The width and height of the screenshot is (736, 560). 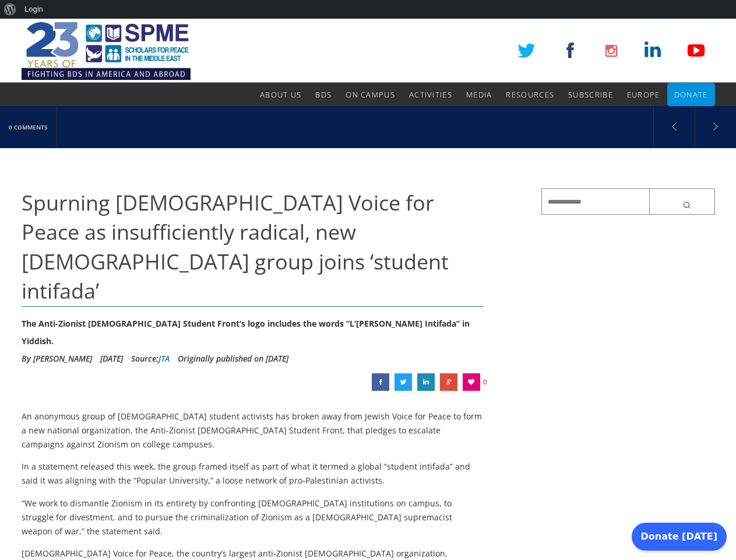 I want to click on a: On Campus, so click(x=370, y=95).